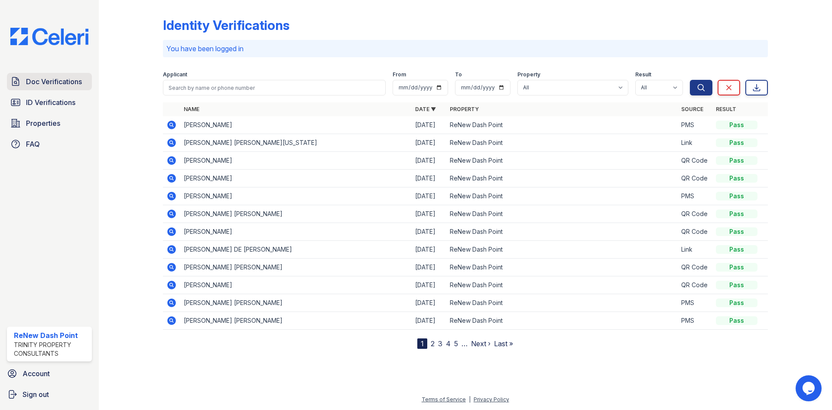  What do you see at coordinates (456, 343) in the screenshot?
I see `a: 5` at bounding box center [456, 343].